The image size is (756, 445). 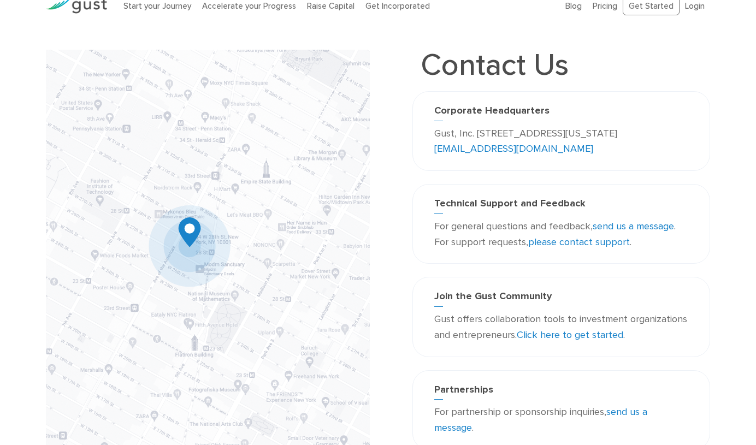 I want to click on p: Gust offers collaboration tools to investment organizations and entrepreneurs. ., so click(x=561, y=328).